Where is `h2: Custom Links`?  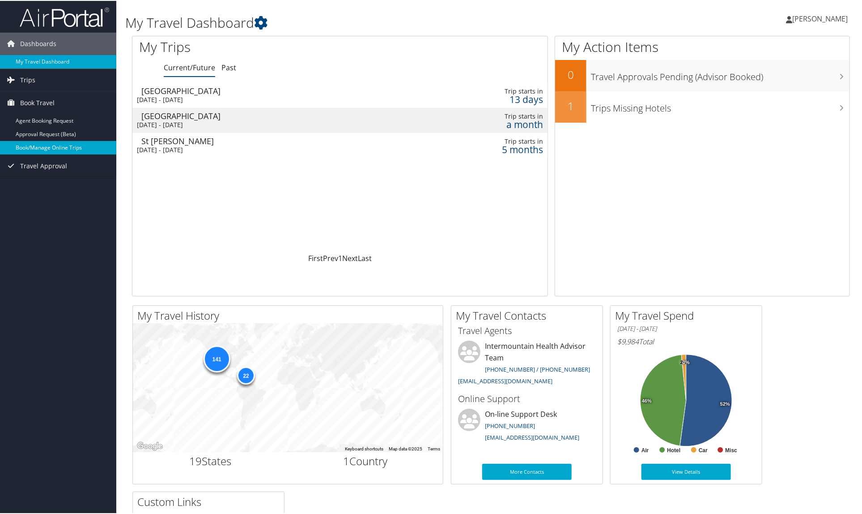
h2: Custom Links is located at coordinates (211, 501).